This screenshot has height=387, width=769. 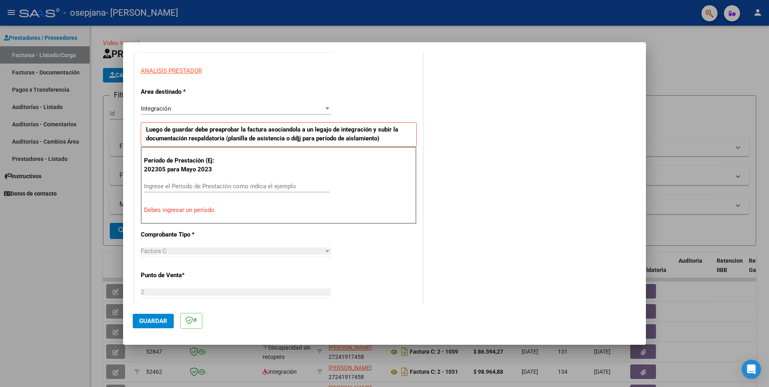 What do you see at coordinates (752, 369) in the screenshot?
I see `div: Open Intercom Messenger` at bounding box center [752, 369].